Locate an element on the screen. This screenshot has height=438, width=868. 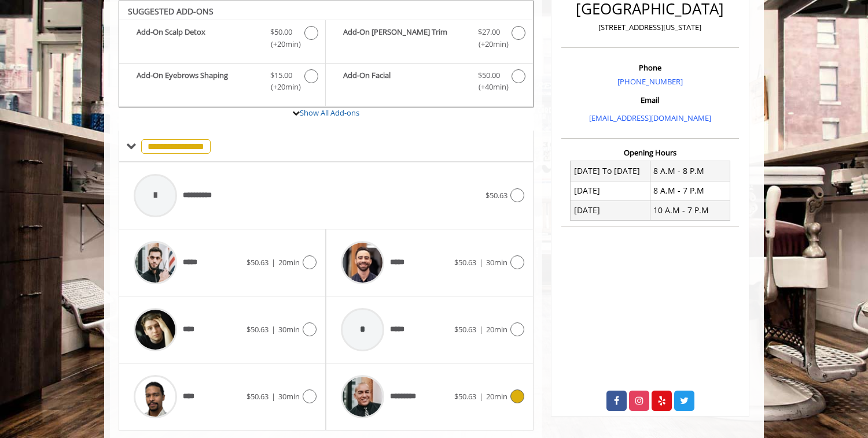
h3: Email is located at coordinates (650, 100).